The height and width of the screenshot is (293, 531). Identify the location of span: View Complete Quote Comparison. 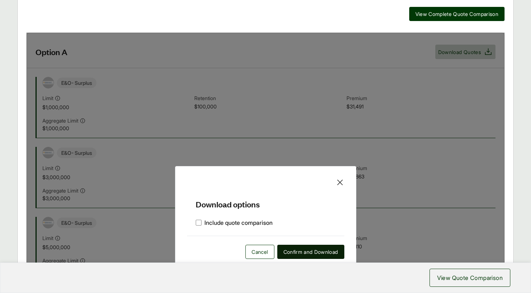
(457, 14).